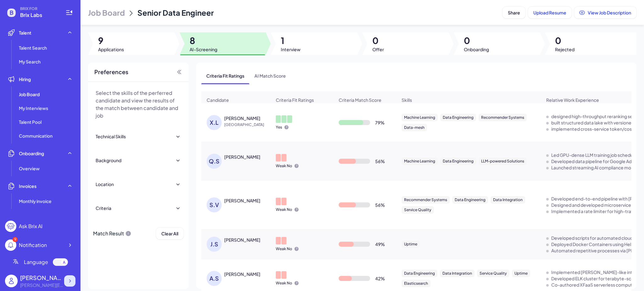 This screenshot has height=291, width=644. Describe the element at coordinates (380, 122) in the screenshot. I see `div: 79 %` at that location.